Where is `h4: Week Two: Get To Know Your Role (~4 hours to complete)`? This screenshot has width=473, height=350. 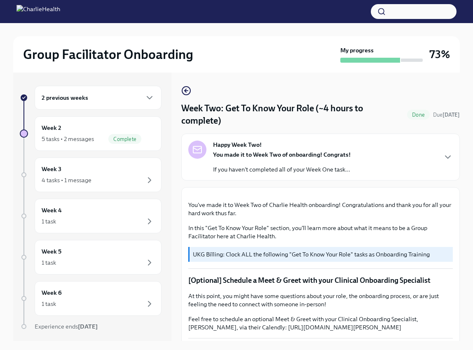 h4: Week Two: Get To Know Your Role (~4 hours to complete) is located at coordinates (292, 115).